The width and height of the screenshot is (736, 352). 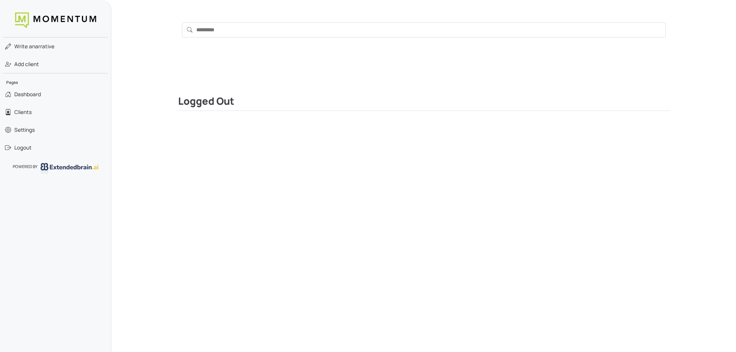 What do you see at coordinates (27, 64) in the screenshot?
I see `span: Add client` at bounding box center [27, 64].